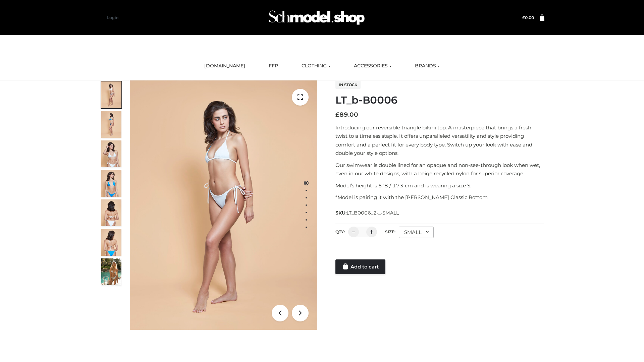  Describe the element at coordinates (360, 267) in the screenshot. I see `a: Add to cart` at that location.